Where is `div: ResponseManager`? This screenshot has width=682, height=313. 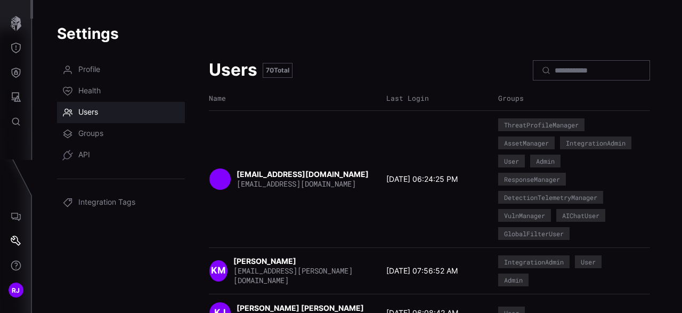
div: ResponseManager is located at coordinates (532, 179).